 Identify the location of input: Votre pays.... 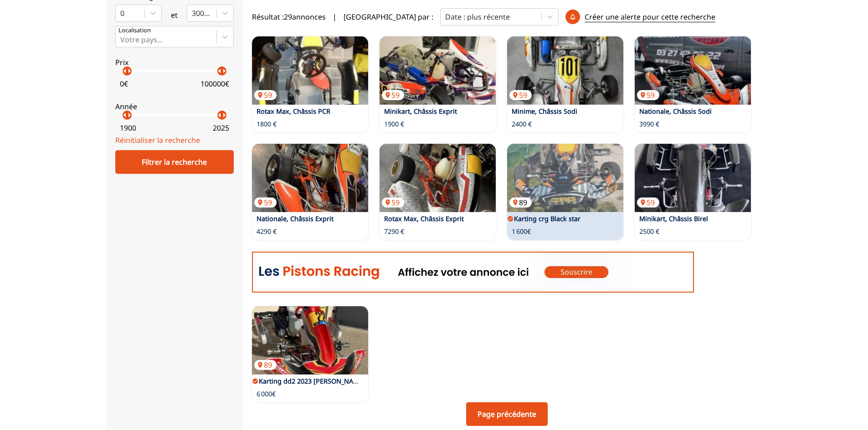
(121, 39).